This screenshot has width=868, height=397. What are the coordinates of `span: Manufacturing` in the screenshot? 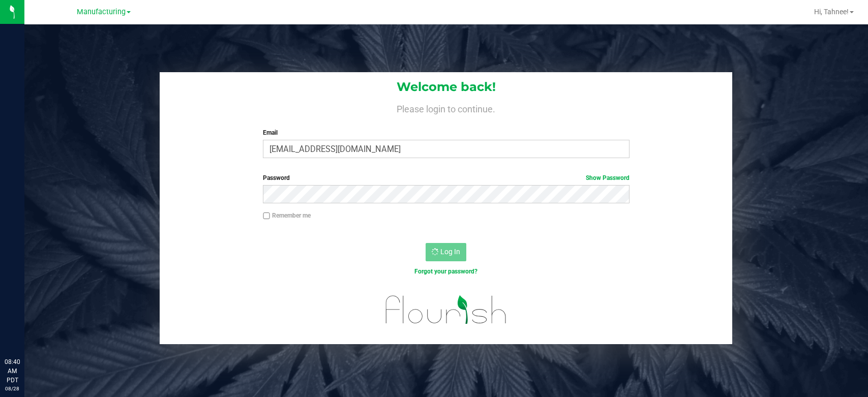 It's located at (101, 12).